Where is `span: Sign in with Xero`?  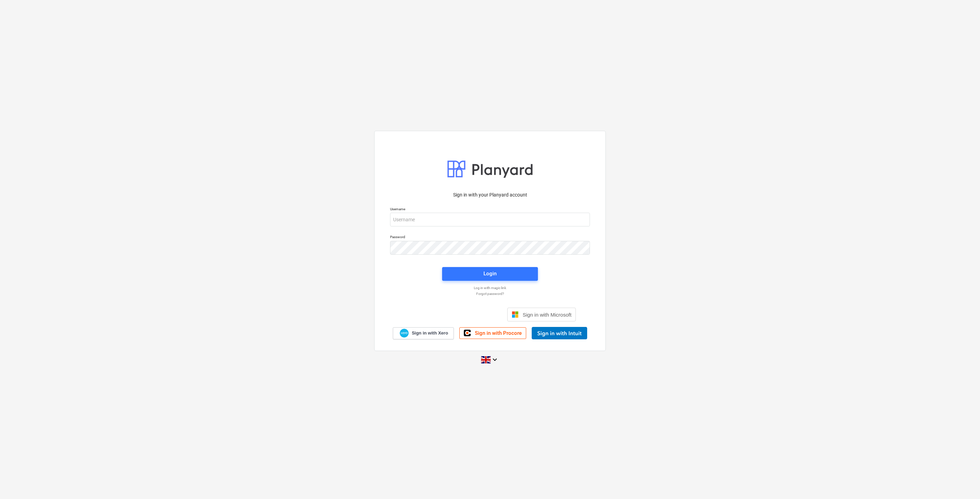
span: Sign in with Xero is located at coordinates (430, 334).